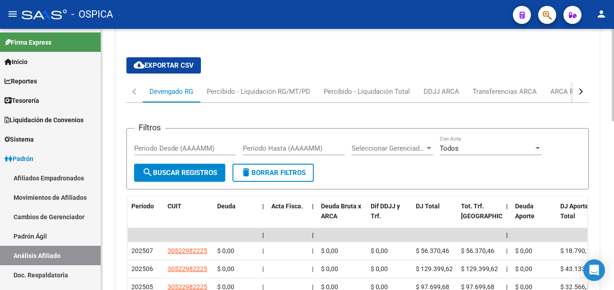 Image resolution: width=614 pixels, height=290 pixels. I want to click on span: Acta Fisca., so click(287, 206).